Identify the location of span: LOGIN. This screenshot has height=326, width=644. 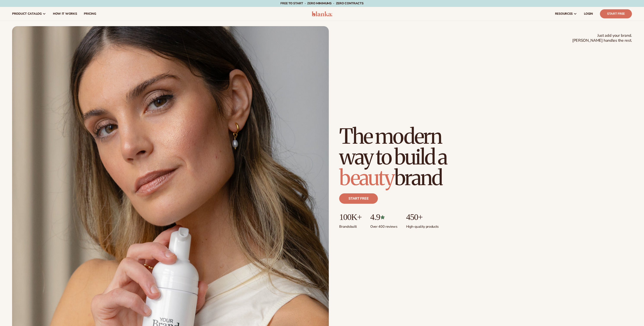
(588, 14).